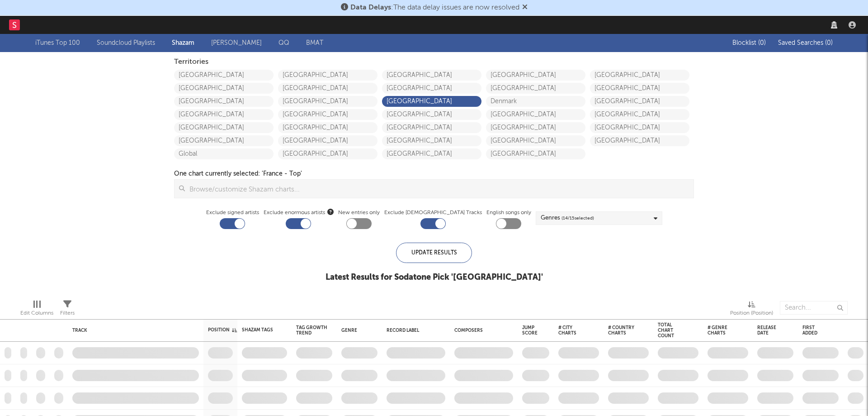  Describe the element at coordinates (57, 43) in the screenshot. I see `a: iTunes Top 100` at that location.